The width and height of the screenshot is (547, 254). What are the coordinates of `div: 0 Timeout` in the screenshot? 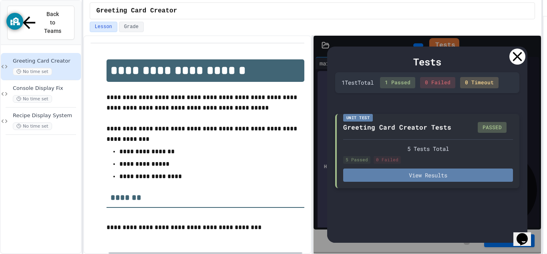 It's located at (480, 83).